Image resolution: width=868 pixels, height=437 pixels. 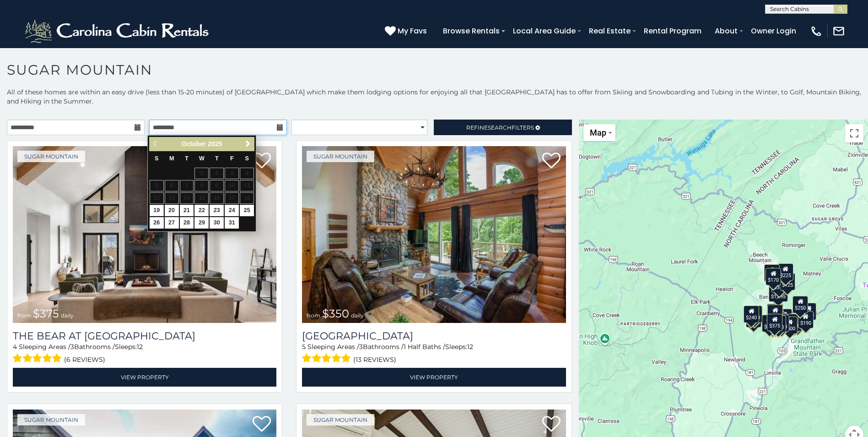 What do you see at coordinates (374, 359) in the screenshot?
I see `span: (13 reviews)` at bounding box center [374, 359].